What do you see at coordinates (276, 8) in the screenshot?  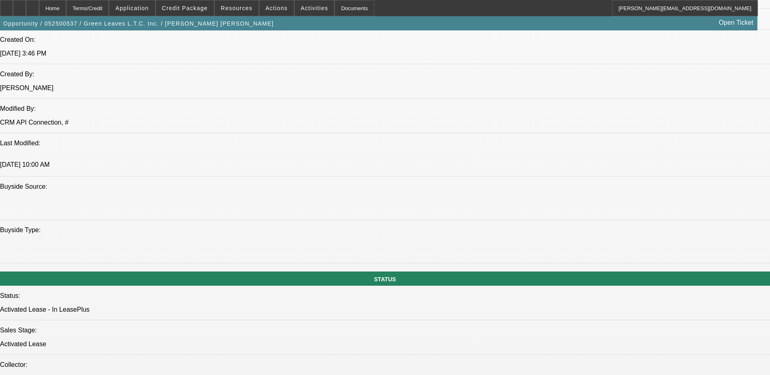 I see `span: Actions` at bounding box center [276, 8].